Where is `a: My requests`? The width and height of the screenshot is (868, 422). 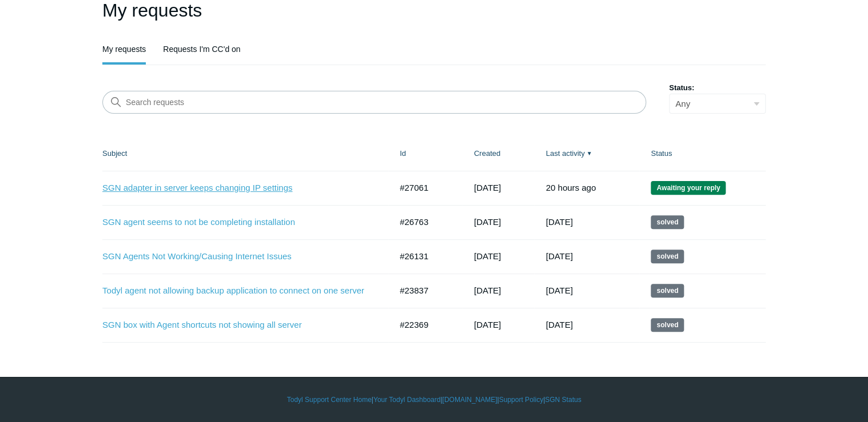 a: My requests is located at coordinates (124, 49).